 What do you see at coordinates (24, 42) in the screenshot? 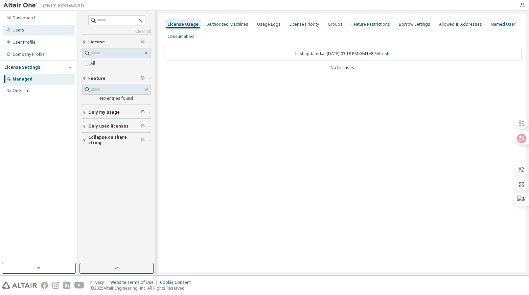
I see `div: User Profile` at bounding box center [24, 42].